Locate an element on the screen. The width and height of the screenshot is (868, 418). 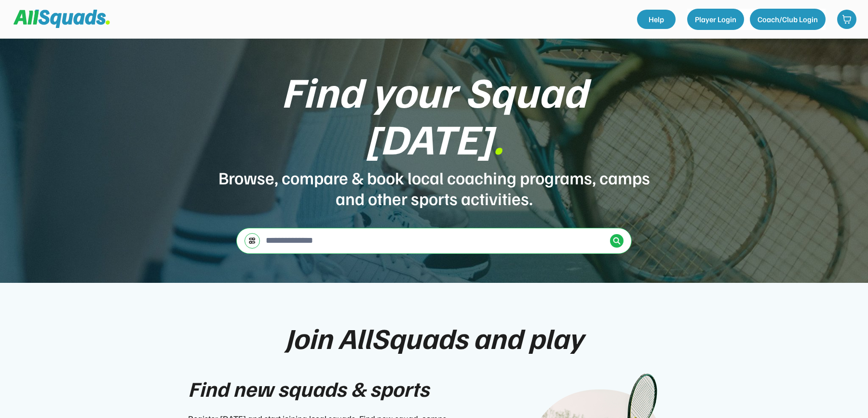
button: Player Login is located at coordinates (716, 19).